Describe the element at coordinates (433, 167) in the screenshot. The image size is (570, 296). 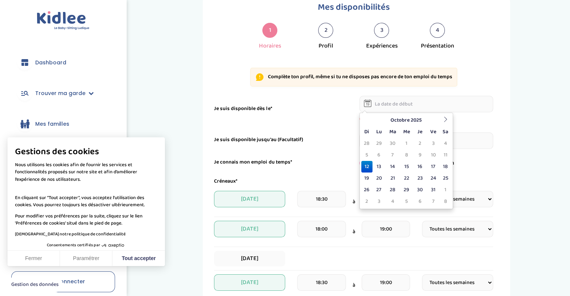
I see `td: 17` at that location.